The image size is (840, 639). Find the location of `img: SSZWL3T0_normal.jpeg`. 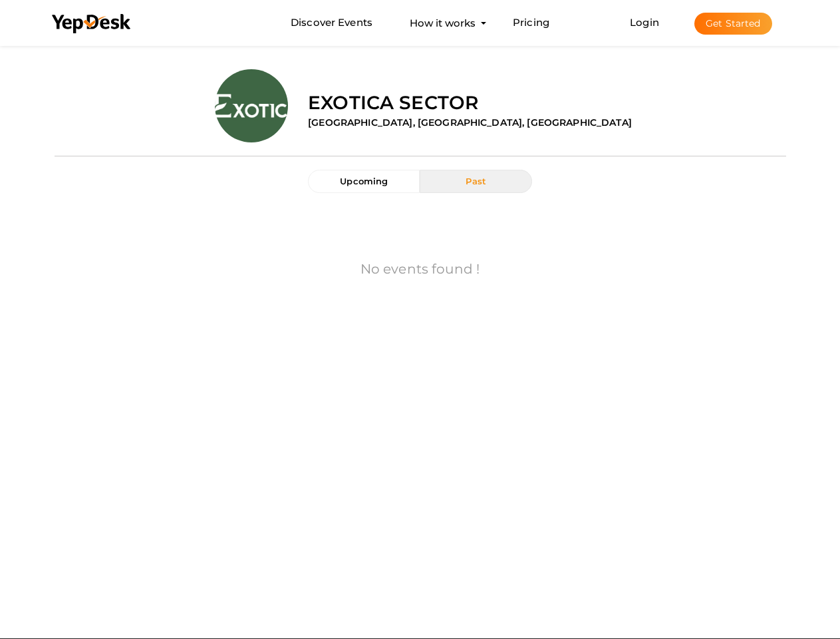

img: SSZWL3T0_normal.jpeg is located at coordinates (252, 106).